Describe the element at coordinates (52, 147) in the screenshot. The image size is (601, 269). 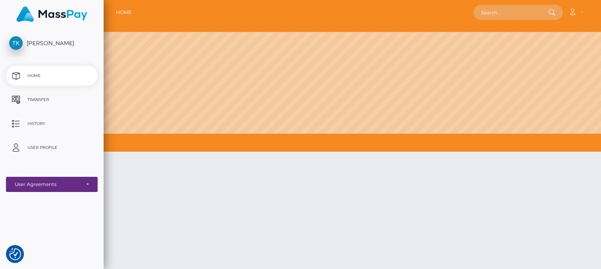
I see `p: User Profile` at that location.